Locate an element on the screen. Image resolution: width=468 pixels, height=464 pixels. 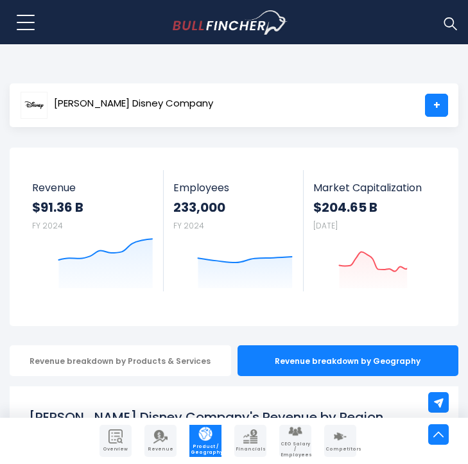
span: Financials is located at coordinates (250, 449).